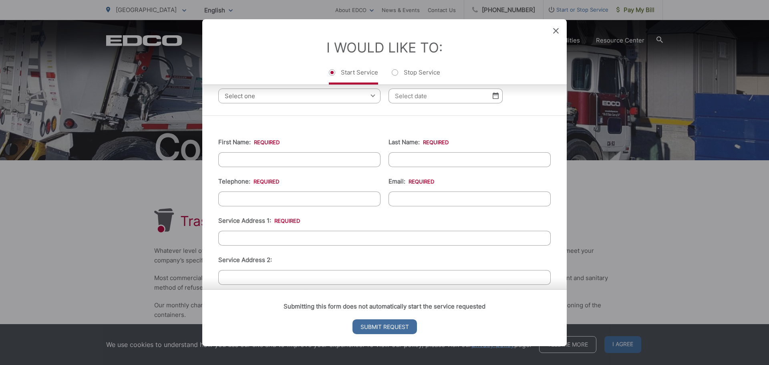 This screenshot has width=769, height=365. What do you see at coordinates (384, 47) in the screenshot?
I see `label: I Would Like To:` at bounding box center [384, 47].